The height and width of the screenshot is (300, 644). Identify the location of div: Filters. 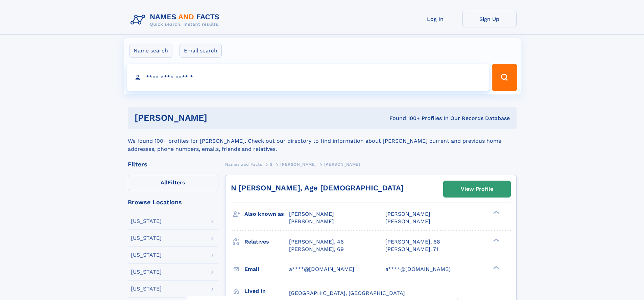
(173, 164).